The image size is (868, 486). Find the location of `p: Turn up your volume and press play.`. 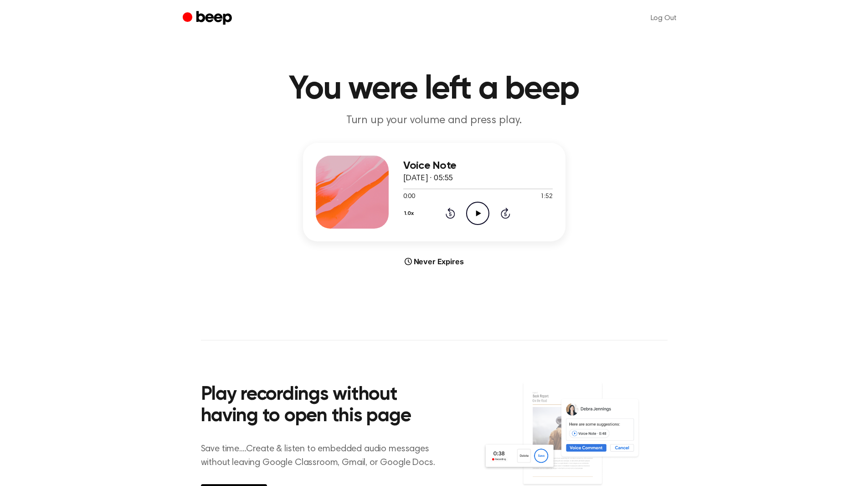

p: Turn up your volume and press play. is located at coordinates (434, 120).